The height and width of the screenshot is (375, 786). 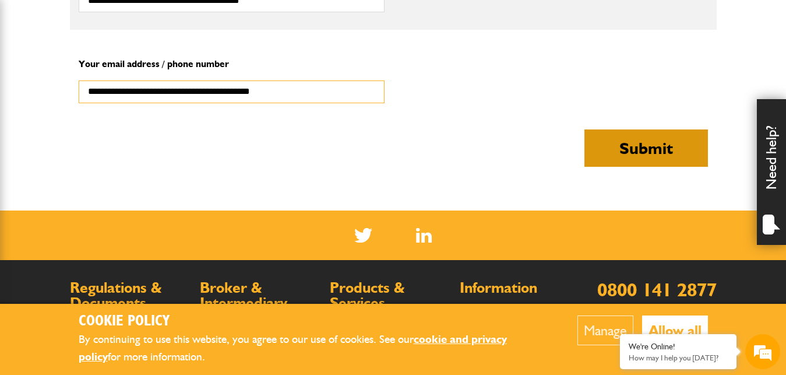 What do you see at coordinates (114, 121) in the screenshot?
I see `input: Enter your last name` at bounding box center [114, 121].